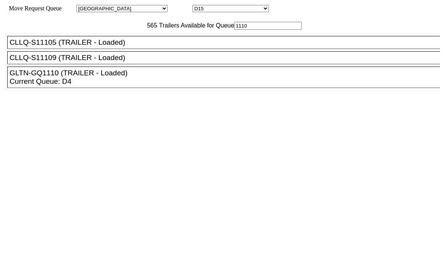 The image size is (445, 262). Describe the element at coordinates (196, 25) in the screenshot. I see `span: Trailers Available for Queue` at that location.